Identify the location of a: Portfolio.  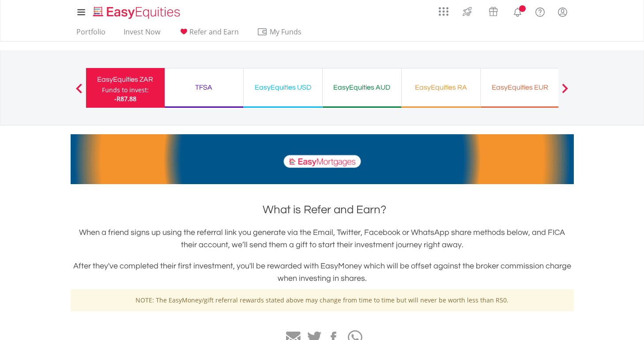
(91, 34).